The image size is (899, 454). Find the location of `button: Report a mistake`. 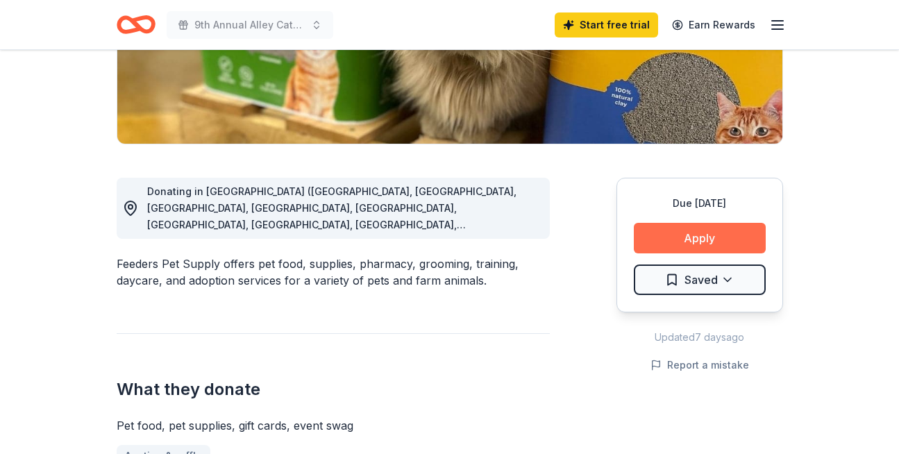

button: Report a mistake is located at coordinates (700, 365).